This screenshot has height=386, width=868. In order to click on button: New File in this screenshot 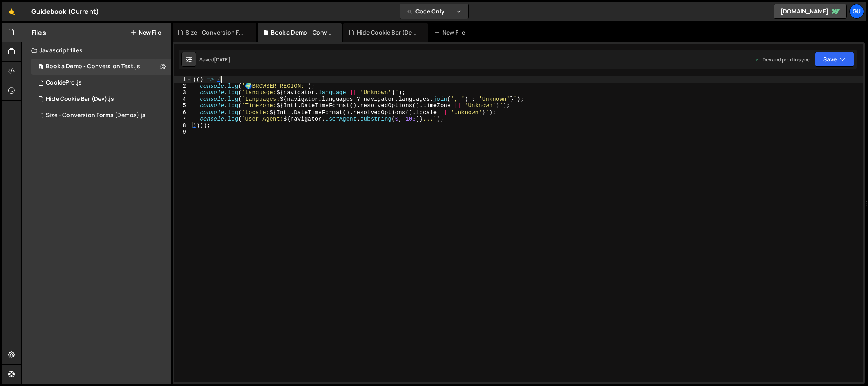, I will do `click(145, 33)`.